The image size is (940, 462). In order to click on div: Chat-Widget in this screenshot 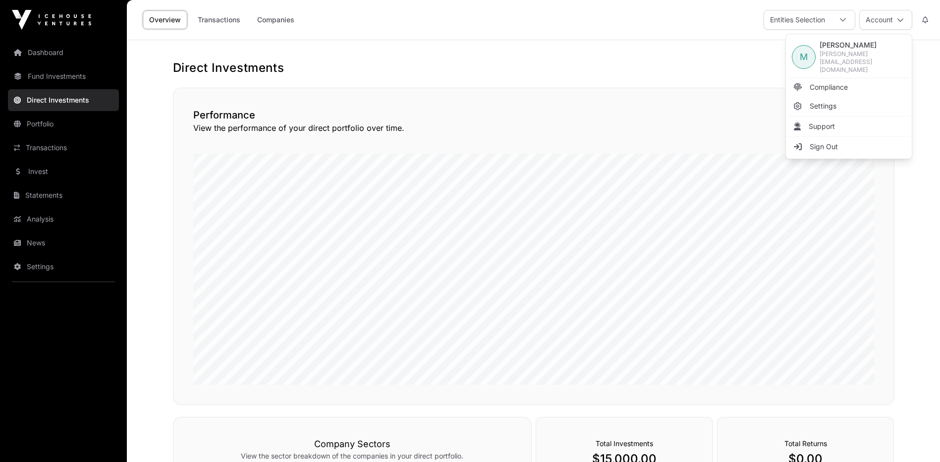, I will do `click(915, 438)`.